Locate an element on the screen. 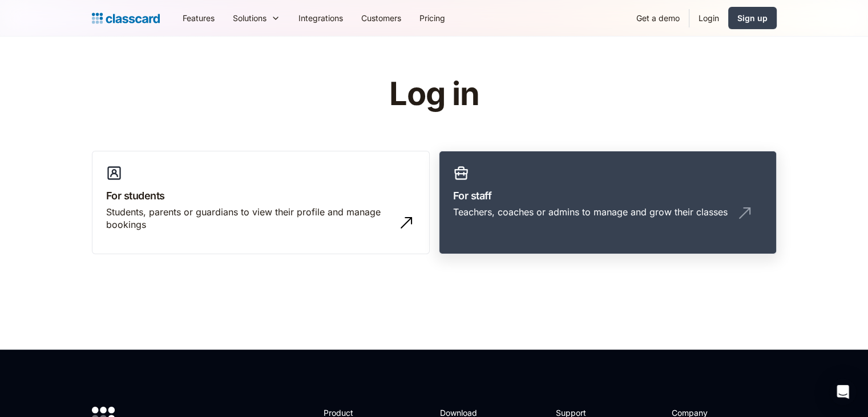 The image size is (868, 417). h1: Log in is located at coordinates (434, 95).